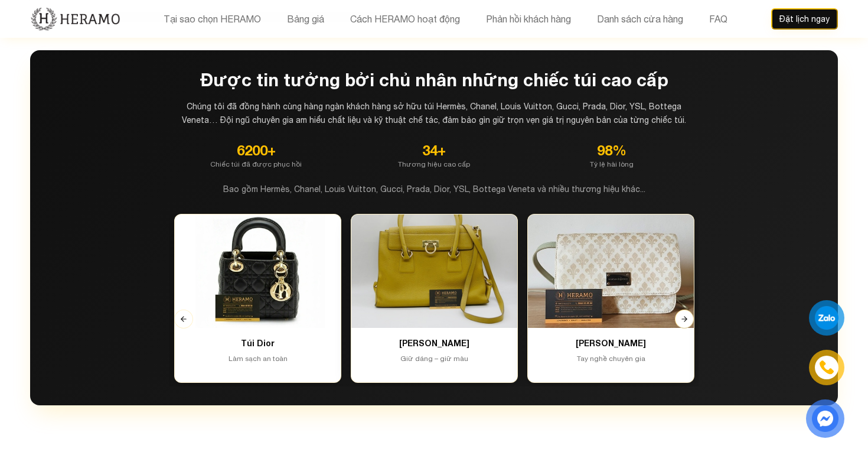 This screenshot has height=452, width=868. I want to click on button: Bảng giá, so click(305, 19).